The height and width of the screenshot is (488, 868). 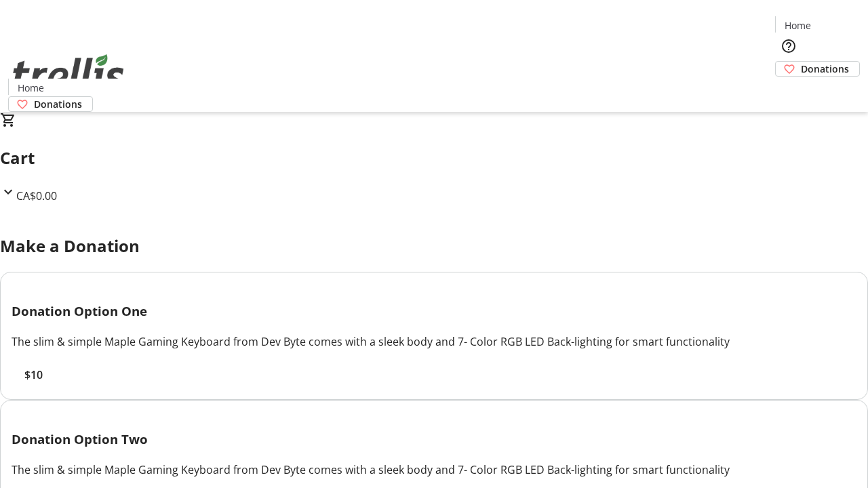 What do you see at coordinates (33, 374) in the screenshot?
I see `span: $10` at bounding box center [33, 374].